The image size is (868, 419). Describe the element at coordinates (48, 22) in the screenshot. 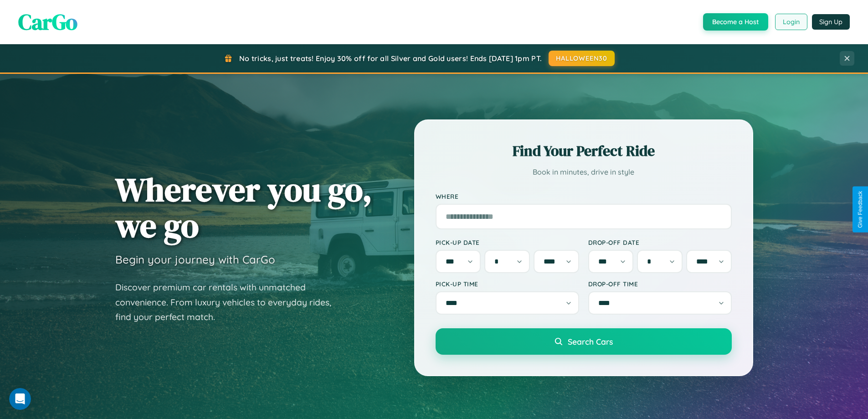

I see `span: CarGo` at that location.